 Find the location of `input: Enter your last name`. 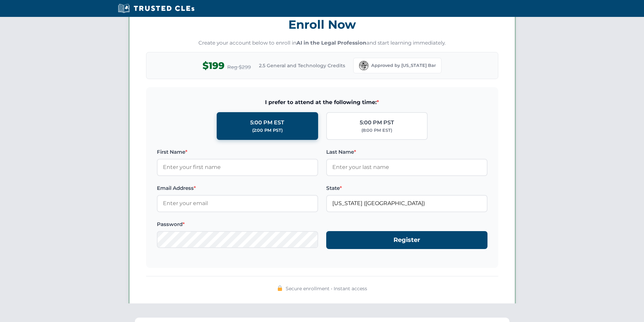

input: Enter your last name is located at coordinates (407, 167).